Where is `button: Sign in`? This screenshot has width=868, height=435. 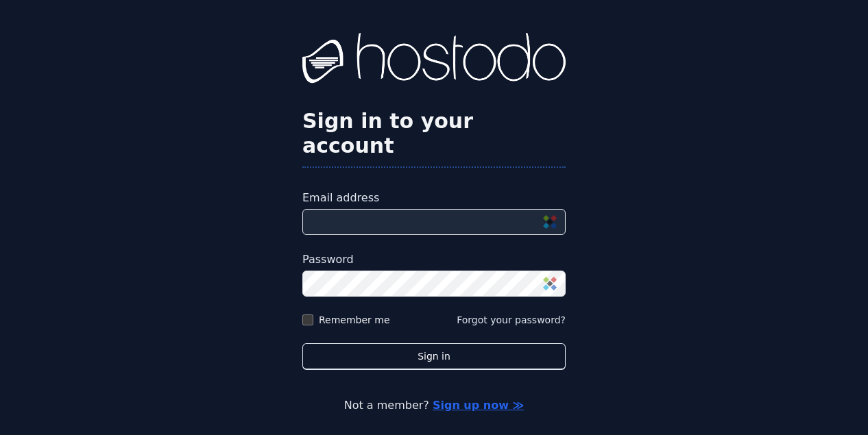
button: Sign in is located at coordinates (434, 356).